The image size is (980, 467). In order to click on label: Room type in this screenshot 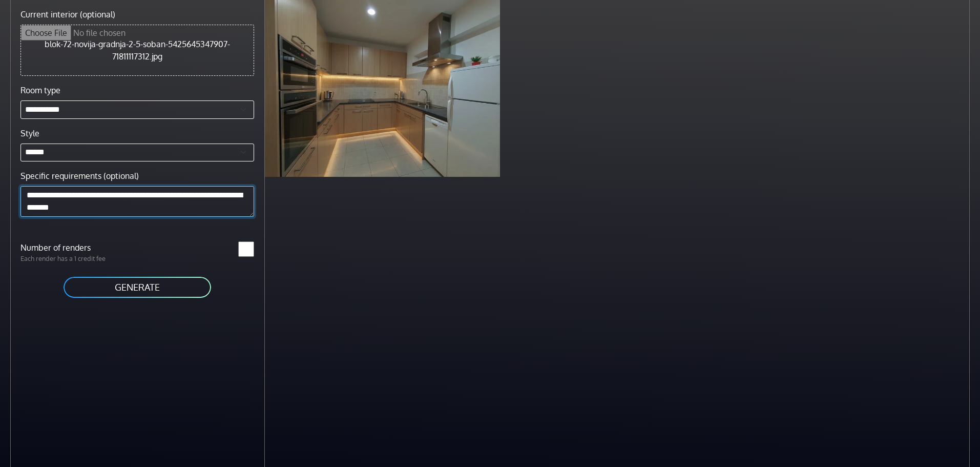, I will do `click(41, 90)`.